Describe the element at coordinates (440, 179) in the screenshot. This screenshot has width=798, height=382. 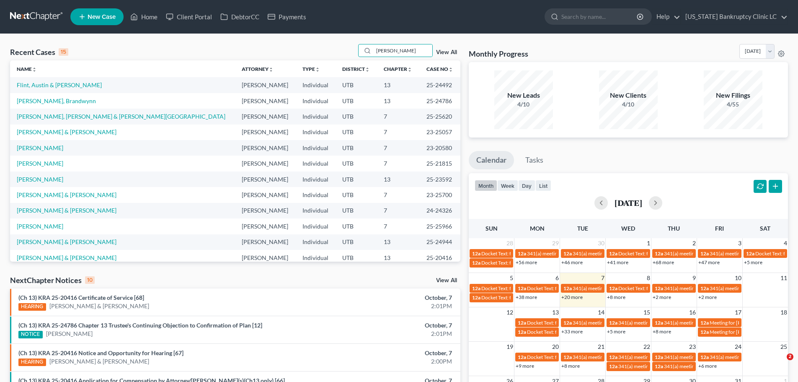
I see `td: 25-23592` at that location.